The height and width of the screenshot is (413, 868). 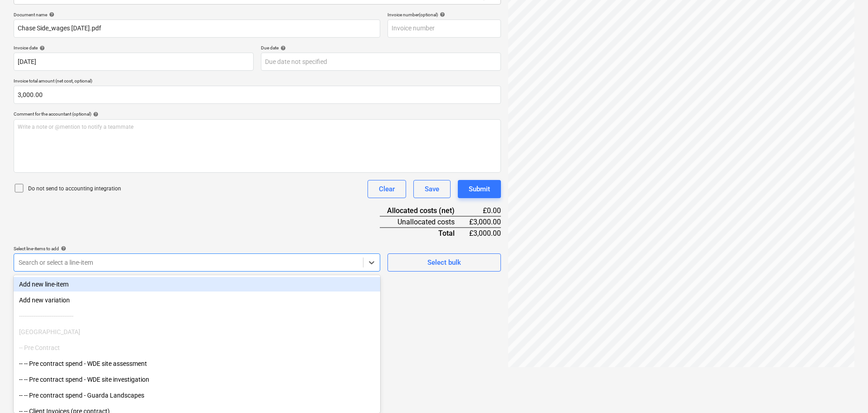 I want to click on p: Invoice total amount (net cost, optional), so click(x=257, y=81).